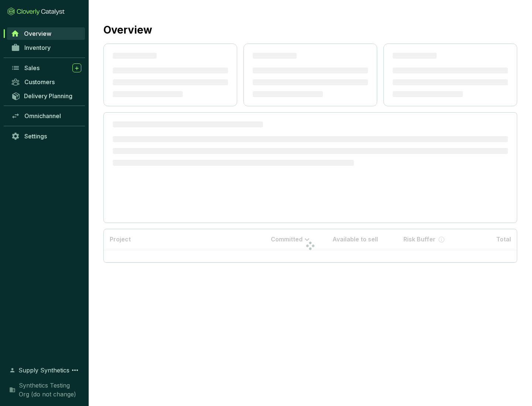 The width and height of the screenshot is (532, 406). What do you see at coordinates (46, 82) in the screenshot?
I see `a: Customers` at bounding box center [46, 82].